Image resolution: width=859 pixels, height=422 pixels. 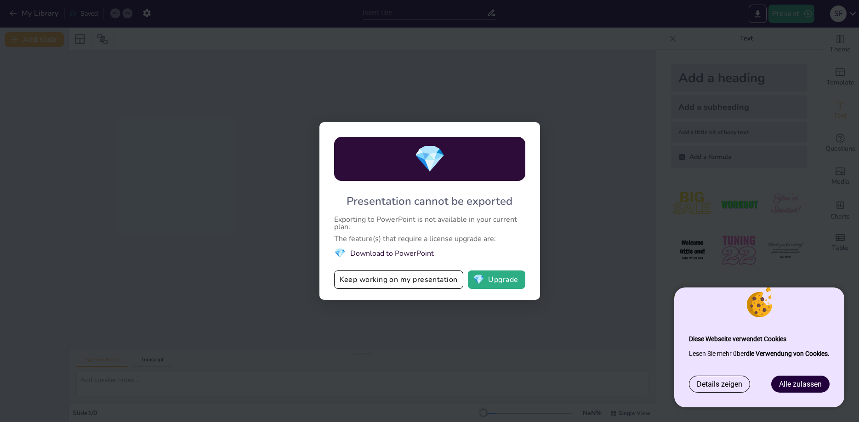 I want to click on a: die Verwendung von Cookies., so click(x=788, y=354).